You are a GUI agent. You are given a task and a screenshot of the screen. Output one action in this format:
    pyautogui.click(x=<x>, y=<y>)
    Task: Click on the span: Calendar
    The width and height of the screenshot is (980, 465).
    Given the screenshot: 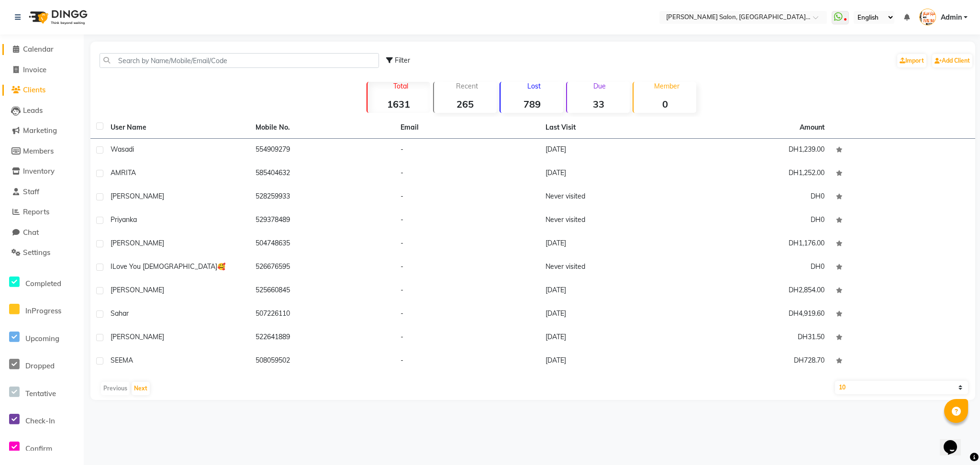 What is the action you would take?
    pyautogui.click(x=38, y=49)
    